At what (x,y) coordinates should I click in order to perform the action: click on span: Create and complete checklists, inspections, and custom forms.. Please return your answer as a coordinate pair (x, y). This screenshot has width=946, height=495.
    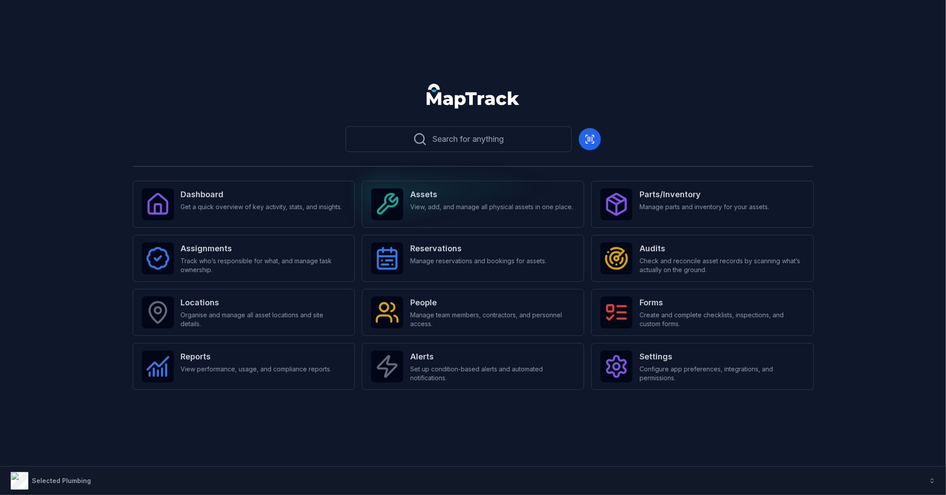
    Looking at the image, I should click on (721, 320).